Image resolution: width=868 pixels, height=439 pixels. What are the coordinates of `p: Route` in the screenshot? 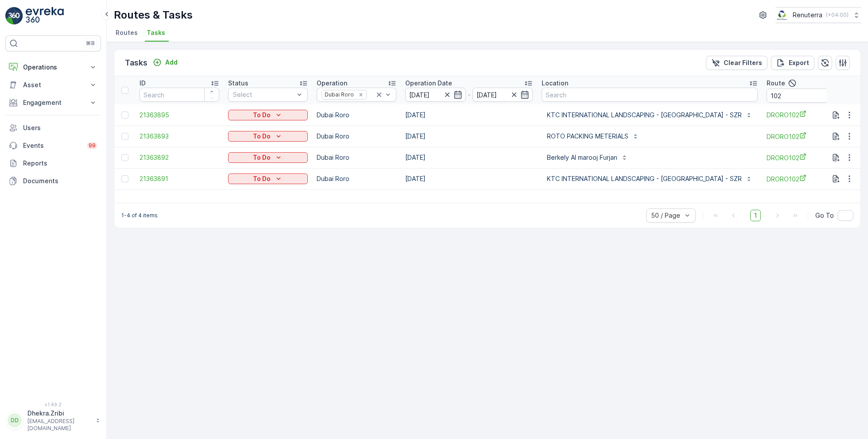 It's located at (776, 83).